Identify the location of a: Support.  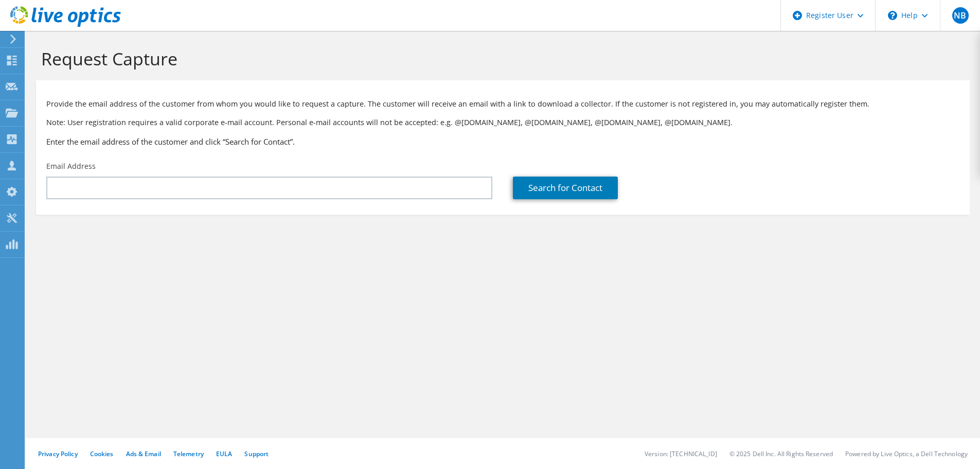
(257, 453).